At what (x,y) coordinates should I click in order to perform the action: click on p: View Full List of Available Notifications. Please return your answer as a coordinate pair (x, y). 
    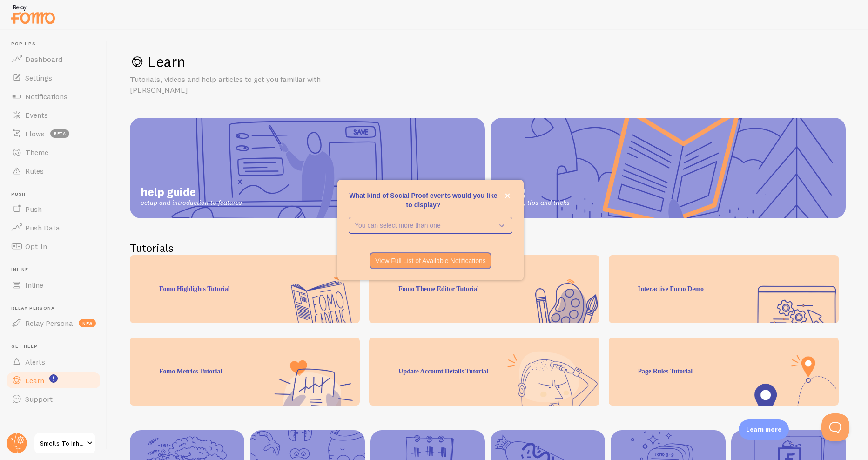
    Looking at the image, I should click on (430, 261).